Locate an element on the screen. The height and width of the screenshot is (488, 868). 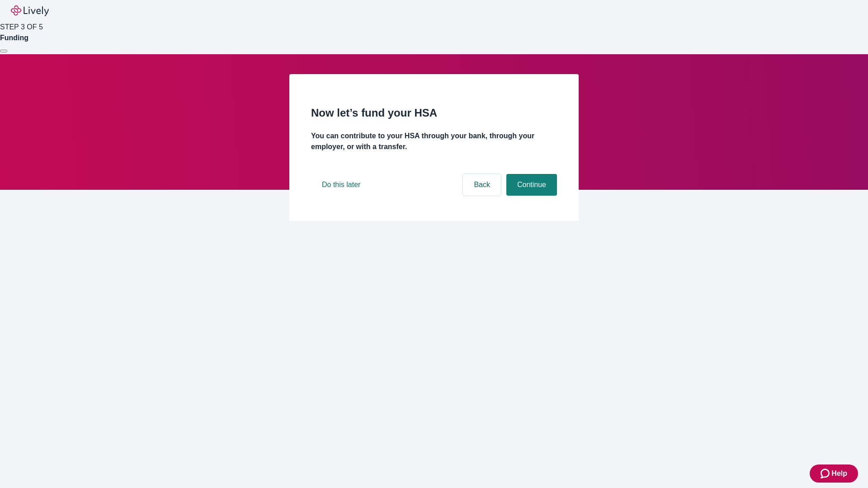
button: Zendesk support iconHelp is located at coordinates (833, 474).